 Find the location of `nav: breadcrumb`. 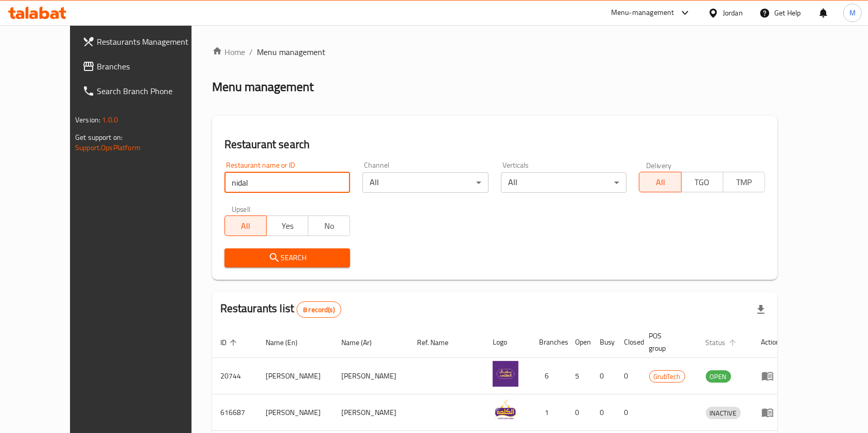

nav: breadcrumb is located at coordinates (495, 52).